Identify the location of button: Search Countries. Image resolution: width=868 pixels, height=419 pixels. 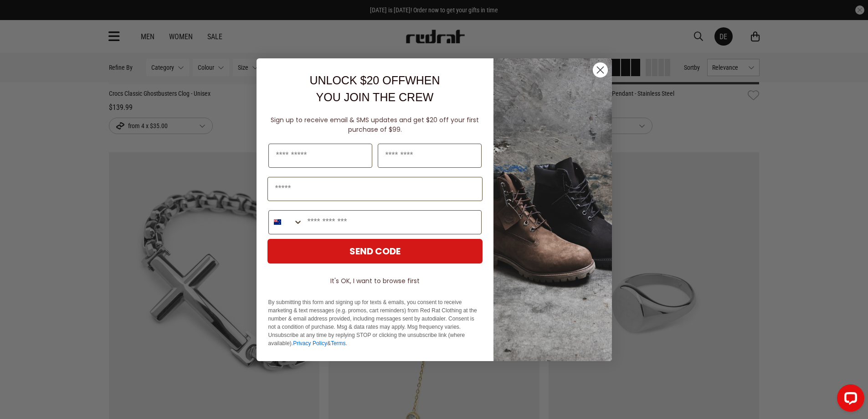
(286, 222).